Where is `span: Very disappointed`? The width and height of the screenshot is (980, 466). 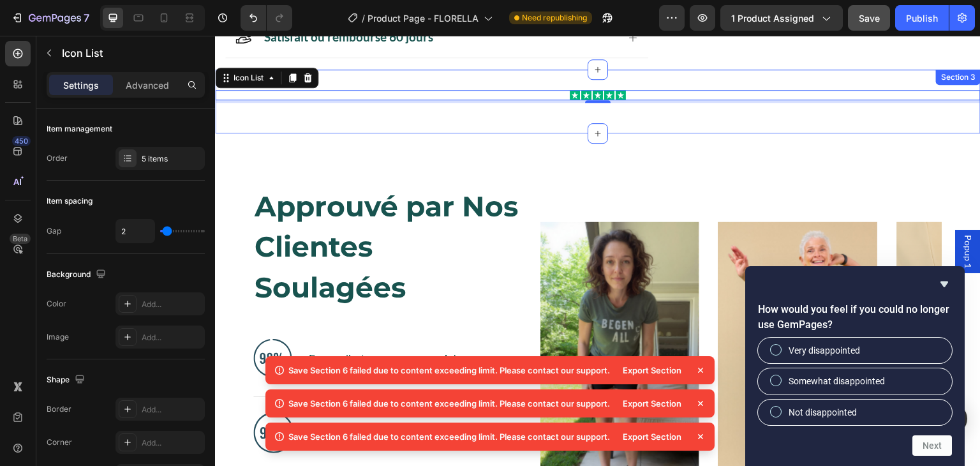 span: Very disappointed is located at coordinates (824, 350).